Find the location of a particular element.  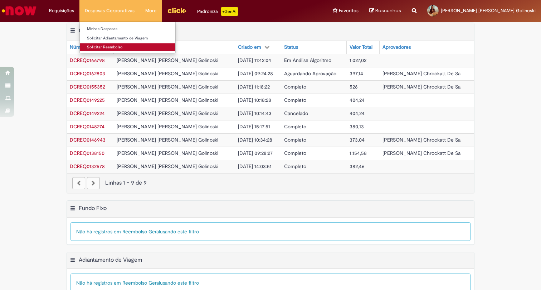

span: DCREQ0138150 is located at coordinates (87, 153).